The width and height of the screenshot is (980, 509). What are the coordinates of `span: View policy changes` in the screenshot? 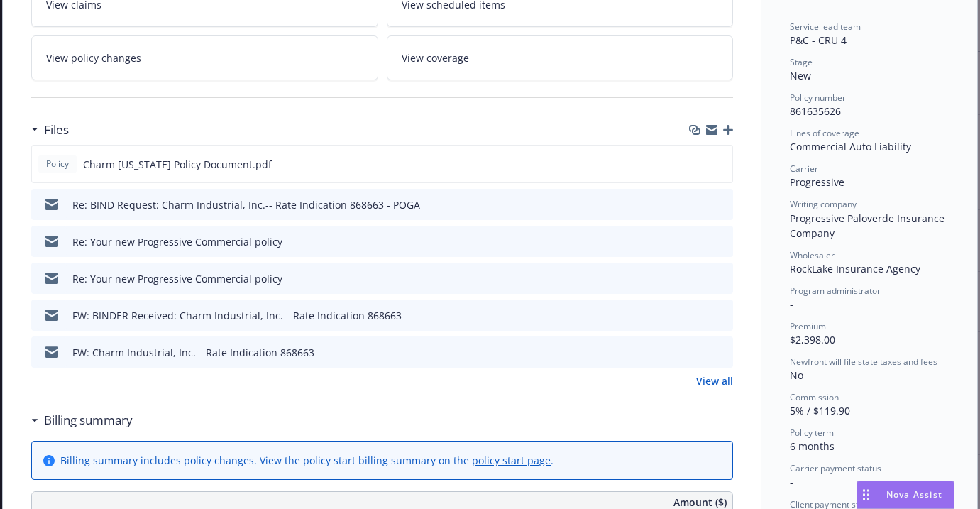 It's located at (94, 57).